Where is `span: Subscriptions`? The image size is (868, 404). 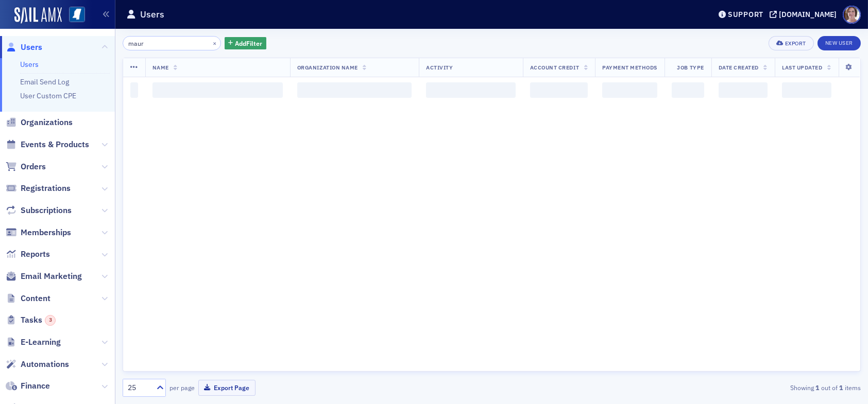
span: Subscriptions is located at coordinates (46, 211).